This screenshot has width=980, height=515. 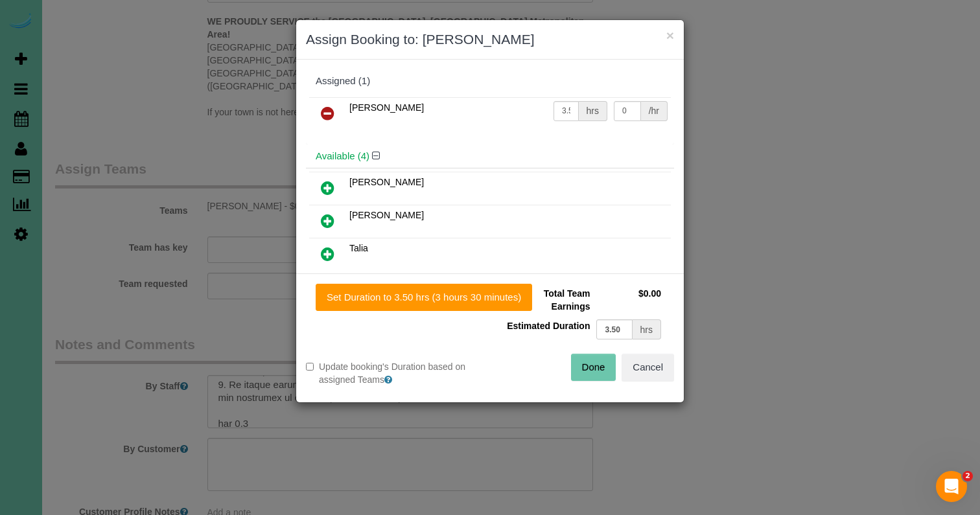 What do you see at coordinates (648, 367) in the screenshot?
I see `button: Cancel` at bounding box center [648, 367].